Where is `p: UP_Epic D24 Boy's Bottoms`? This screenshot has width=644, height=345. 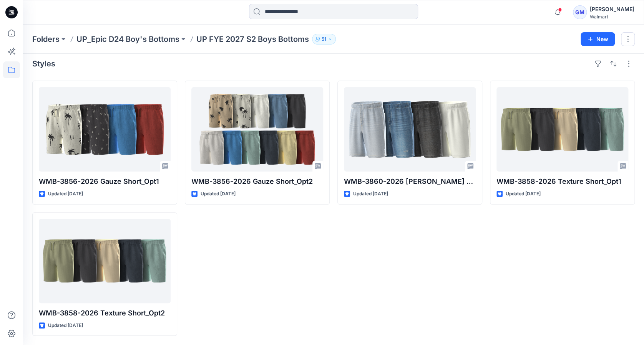 p: UP_Epic D24 Boy's Bottoms is located at coordinates (128, 39).